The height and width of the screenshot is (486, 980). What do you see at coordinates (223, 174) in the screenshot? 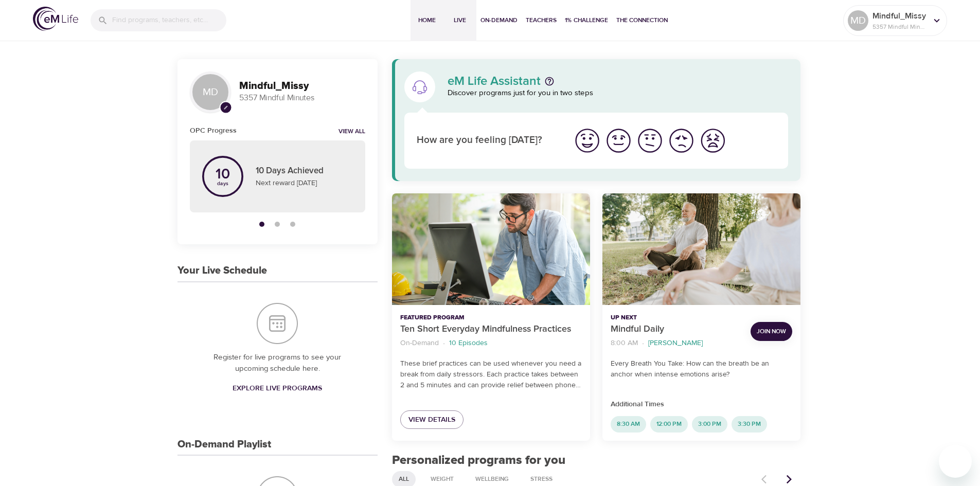
I see `p: 10` at bounding box center [223, 174].